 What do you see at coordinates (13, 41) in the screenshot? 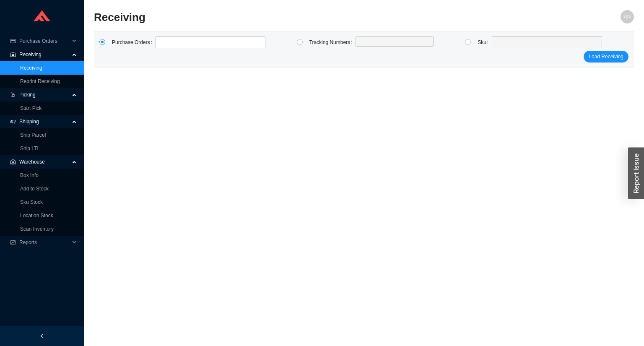
I see `span: credit-card` at bounding box center [13, 41].